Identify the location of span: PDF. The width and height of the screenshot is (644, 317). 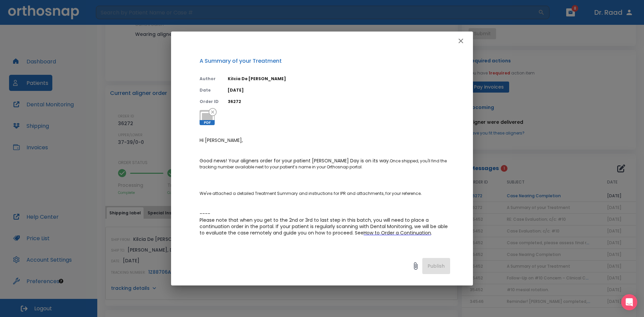
(207, 122).